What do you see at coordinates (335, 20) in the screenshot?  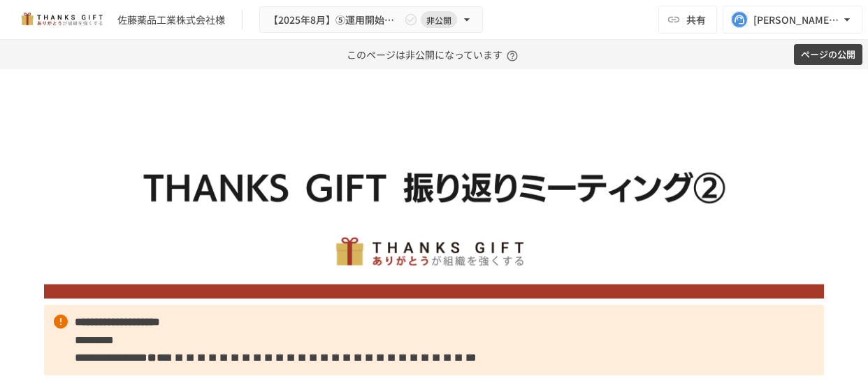 I see `span: 【2025年8月】⑤運用開始後2回目振り返りMTG` at bounding box center [335, 20].